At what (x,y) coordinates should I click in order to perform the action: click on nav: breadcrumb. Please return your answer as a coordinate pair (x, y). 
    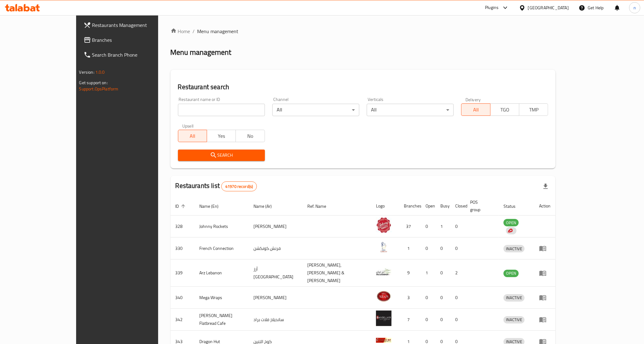
    Looking at the image, I should click on (363, 31).